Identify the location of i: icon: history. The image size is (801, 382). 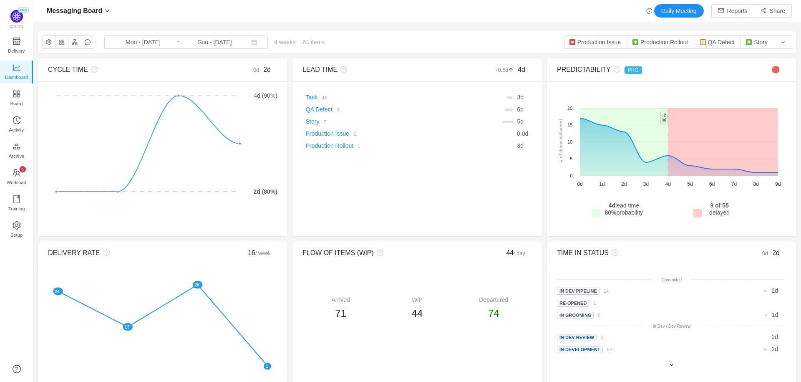
(649, 11).